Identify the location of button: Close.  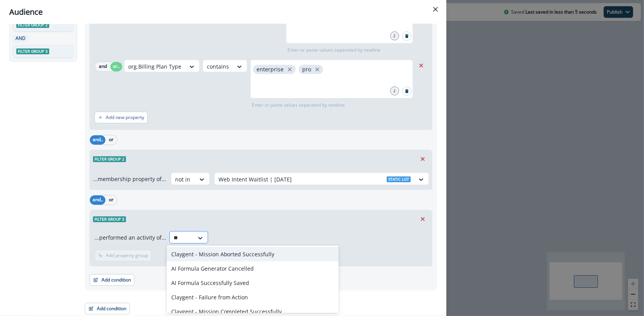
(435, 9).